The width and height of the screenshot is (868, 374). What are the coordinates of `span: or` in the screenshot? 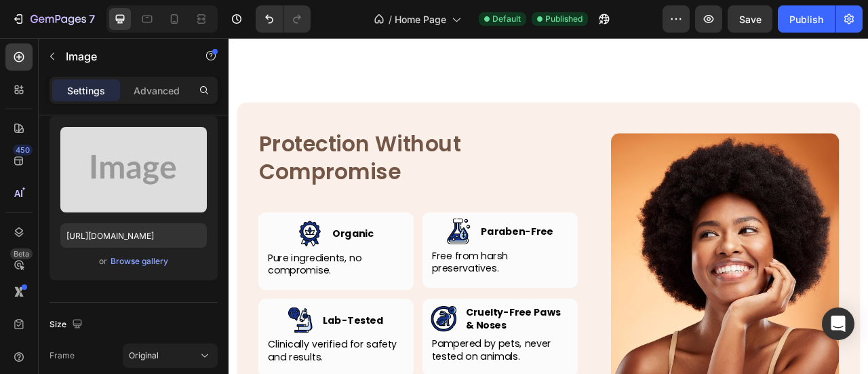 It's located at (103, 261).